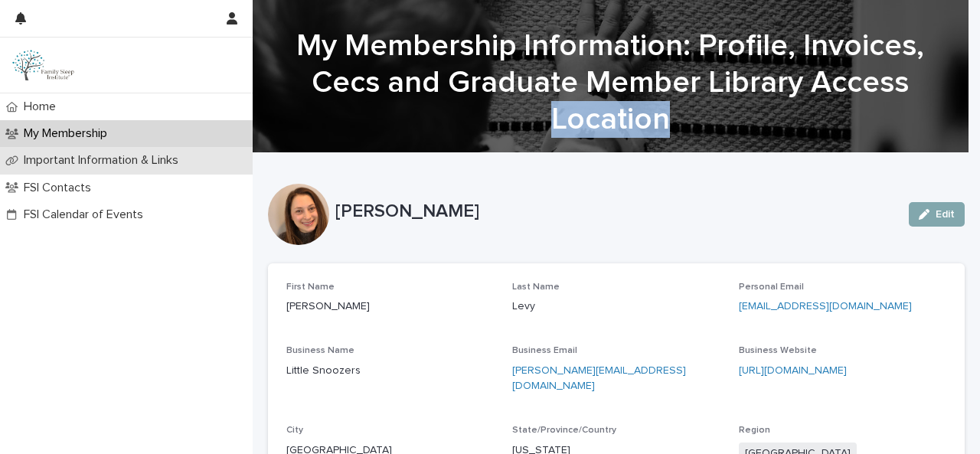 Image resolution: width=980 pixels, height=454 pixels. Describe the element at coordinates (320, 351) in the screenshot. I see `span: Business Name` at that location.